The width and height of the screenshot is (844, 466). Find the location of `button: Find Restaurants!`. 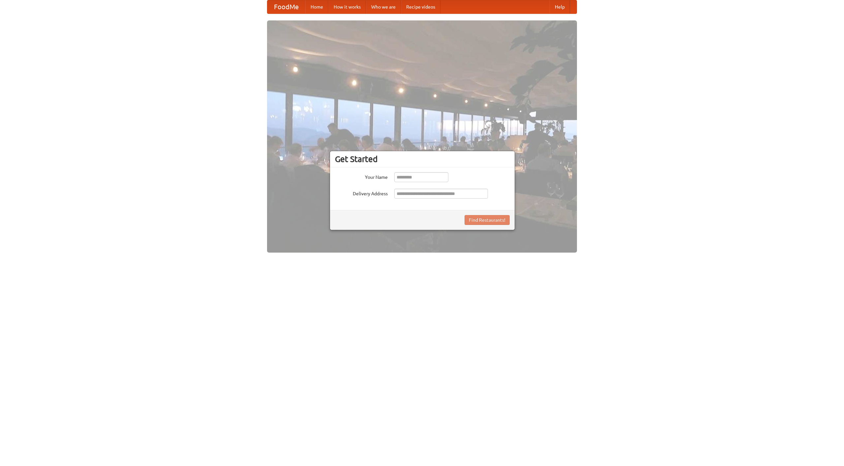

button: Find Restaurants! is located at coordinates (487, 220).